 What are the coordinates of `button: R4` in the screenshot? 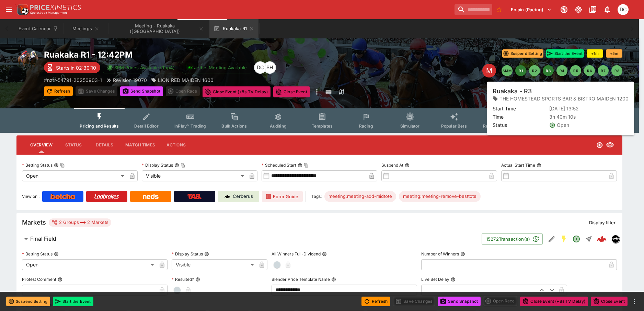 It's located at (562, 70).